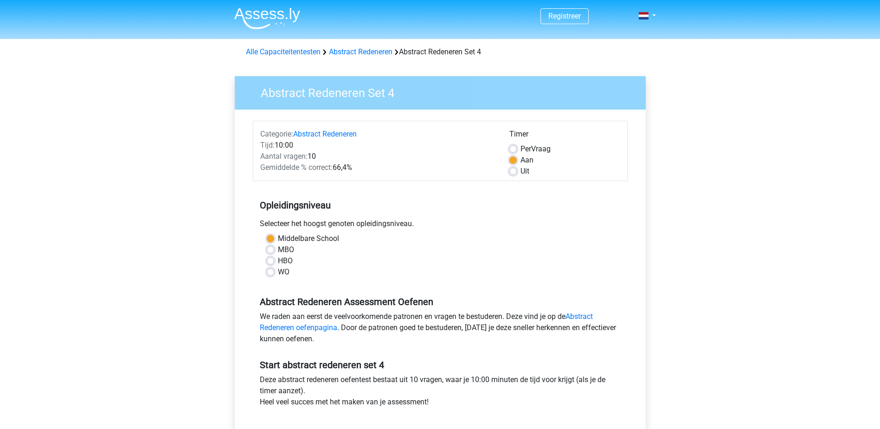  What do you see at coordinates (267, 145) in the screenshot?
I see `span: Tijd:` at bounding box center [267, 145].